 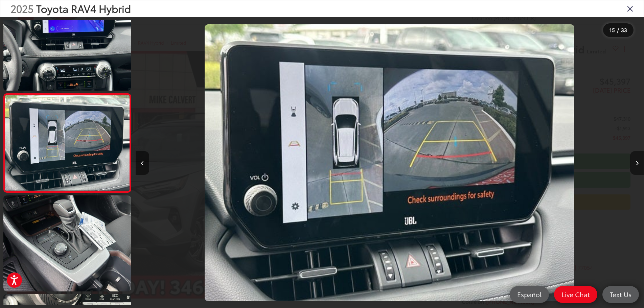 What do you see at coordinates (612, 30) in the screenshot?
I see `span: 15` at bounding box center [612, 30].